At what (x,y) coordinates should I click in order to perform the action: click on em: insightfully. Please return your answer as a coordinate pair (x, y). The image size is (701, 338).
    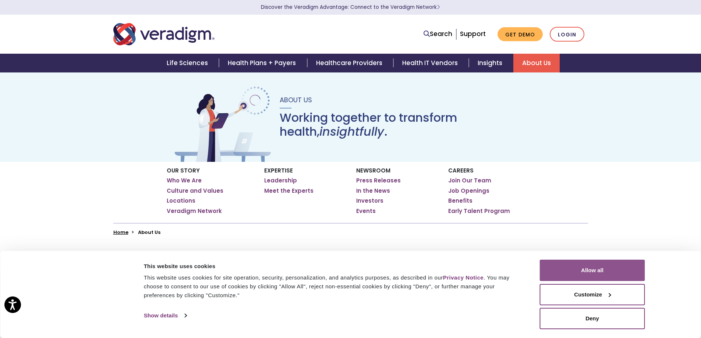
    Looking at the image, I should click on (352, 131).